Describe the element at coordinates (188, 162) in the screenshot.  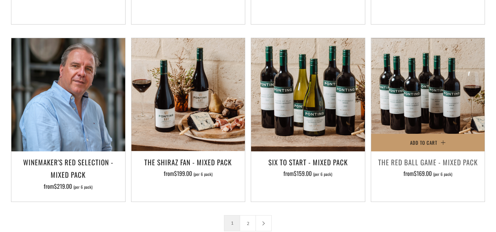
I see `h3: The Shiraz Fan - Mixed Pack` at that location.